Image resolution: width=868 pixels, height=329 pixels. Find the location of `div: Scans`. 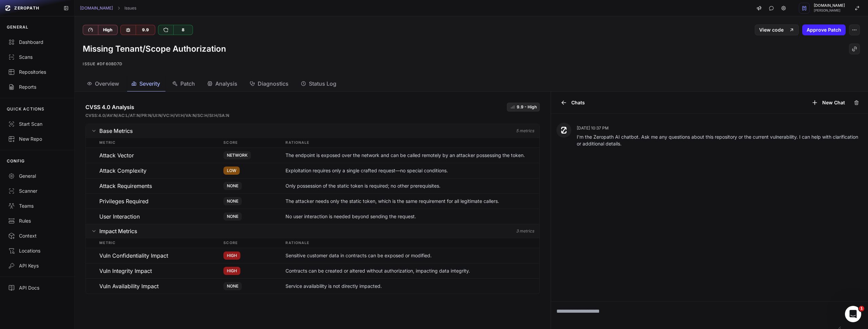

div: Scans is located at coordinates (37, 57).